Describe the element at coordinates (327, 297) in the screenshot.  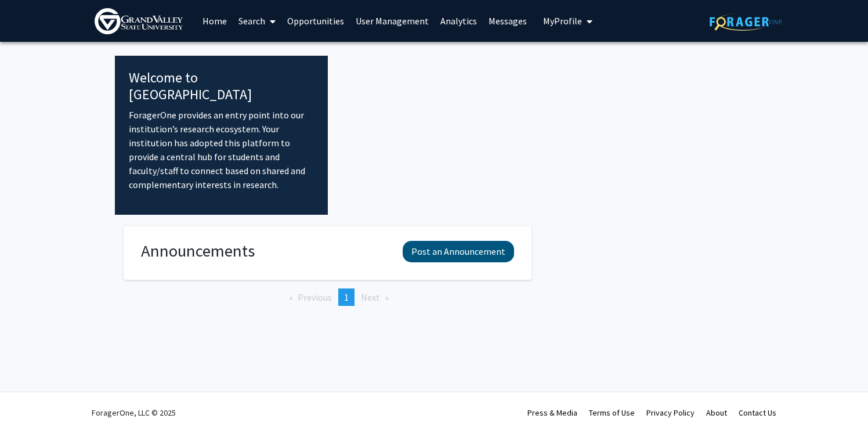
I see `ul: Pagination` at that location.